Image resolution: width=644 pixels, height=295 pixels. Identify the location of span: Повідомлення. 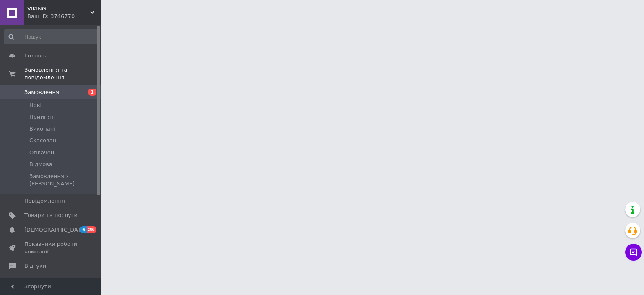
(44, 201).